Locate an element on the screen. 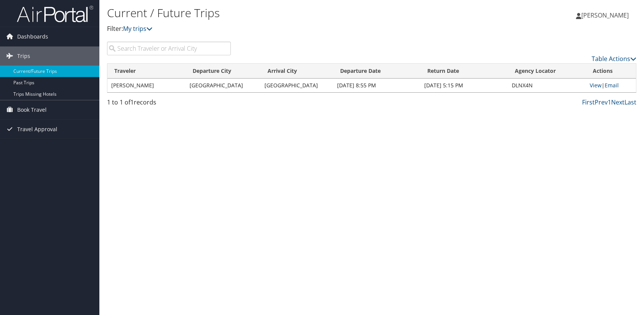 The height and width of the screenshot is (315, 644). th: Departure City: activate to sort column ascending is located at coordinates (223, 71).